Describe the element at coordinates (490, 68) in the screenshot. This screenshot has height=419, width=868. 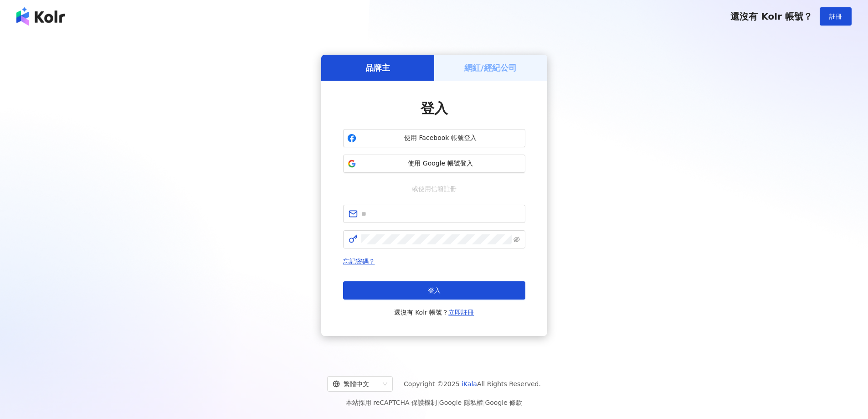
I see `h5: 網紅/經紀公司` at that location.